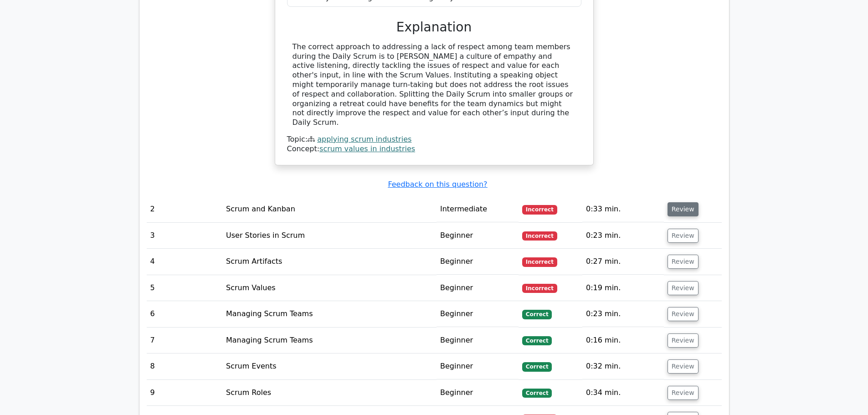 This screenshot has width=868, height=415. I want to click on td: Intermediate, so click(478, 209).